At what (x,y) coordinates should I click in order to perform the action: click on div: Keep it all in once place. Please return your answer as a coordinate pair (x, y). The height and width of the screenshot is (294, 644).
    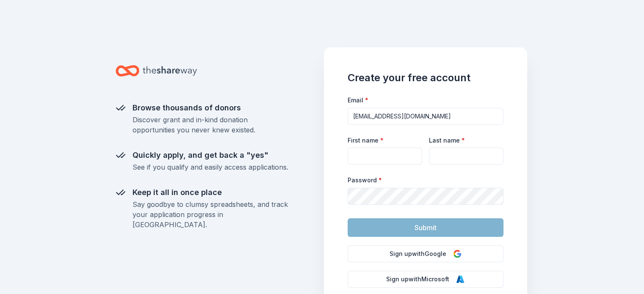
    Looking at the image, I should click on (211, 192).